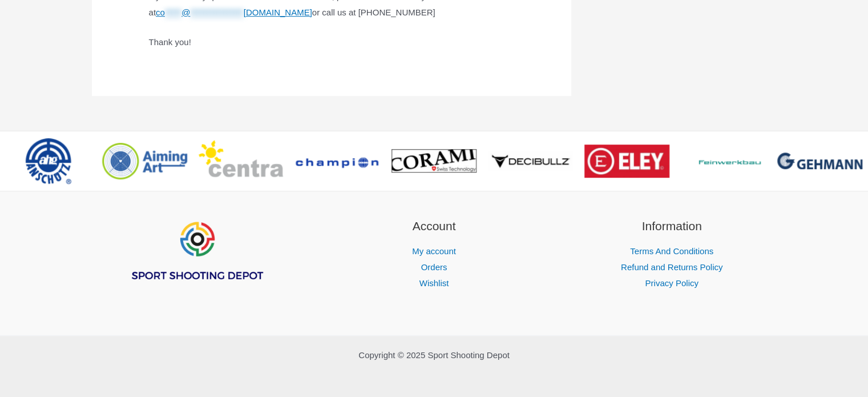 This screenshot has height=397, width=868. I want to click on nav: Account, so click(434, 267).